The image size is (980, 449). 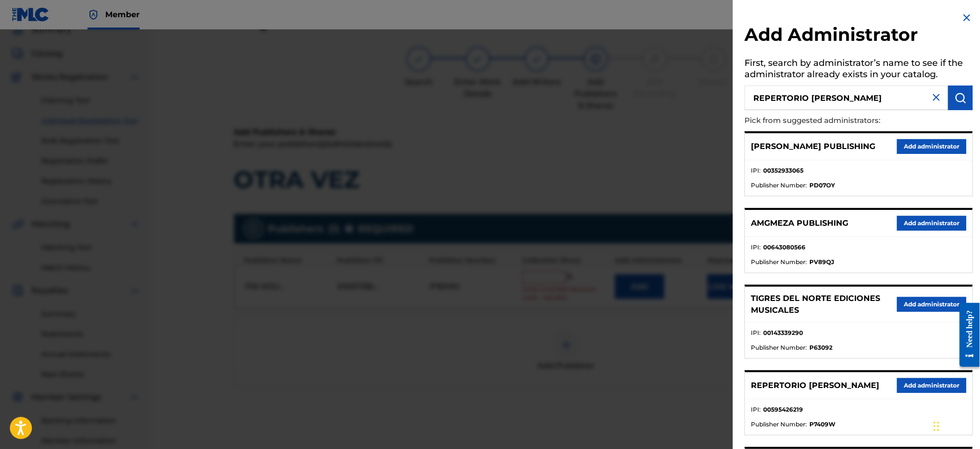 What do you see at coordinates (800, 224) in the screenshot?
I see `p: AMGMEZA PUBLISHING` at bounding box center [800, 224].